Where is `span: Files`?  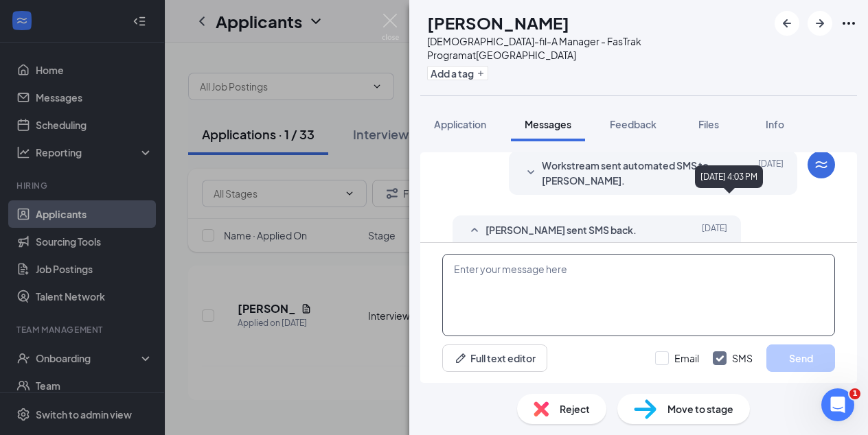
span: Files is located at coordinates (709, 124).